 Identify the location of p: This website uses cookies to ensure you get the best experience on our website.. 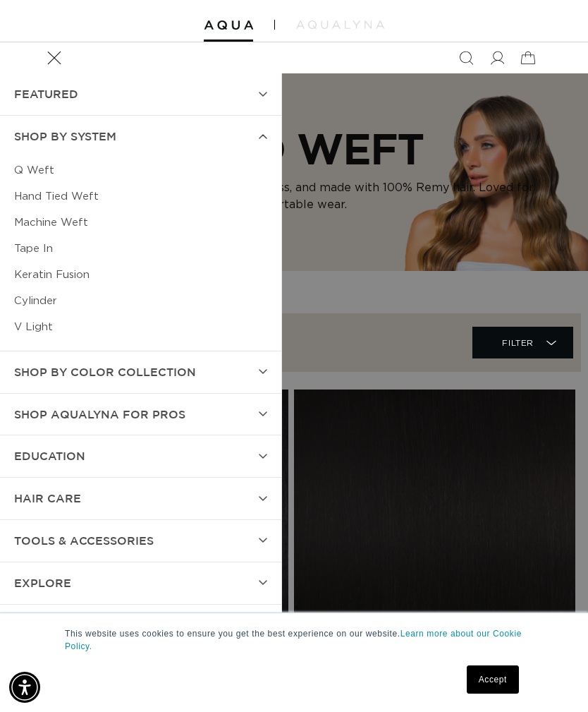
(294, 640).